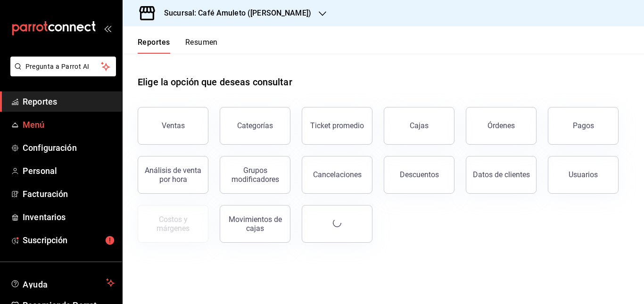  Describe the element at coordinates (583, 175) in the screenshot. I see `button: Usuarios` at that location.